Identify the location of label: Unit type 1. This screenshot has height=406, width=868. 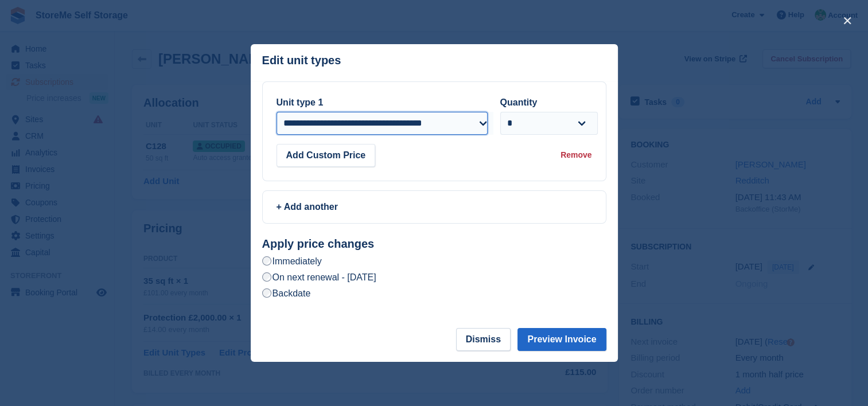
(300, 102).